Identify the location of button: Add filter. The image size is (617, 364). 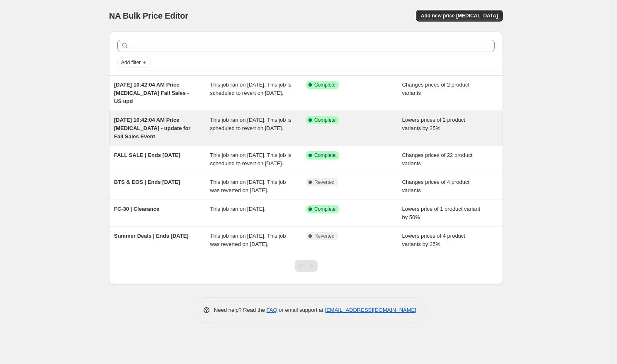
(134, 62).